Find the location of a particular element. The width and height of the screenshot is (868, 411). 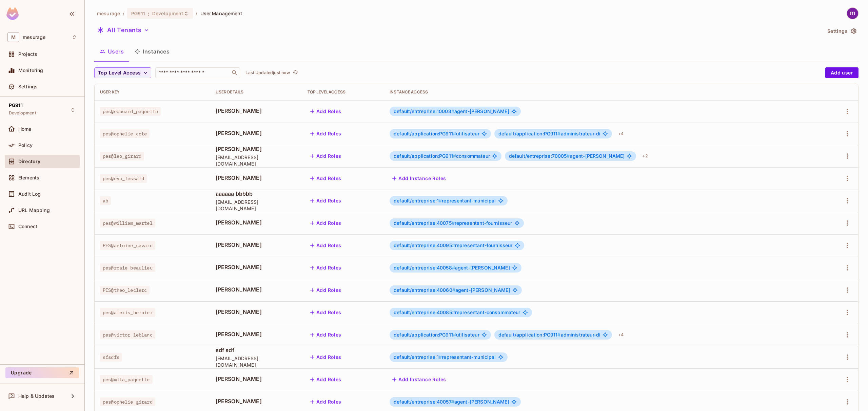

div: Instance Access is located at coordinates (604, 92).